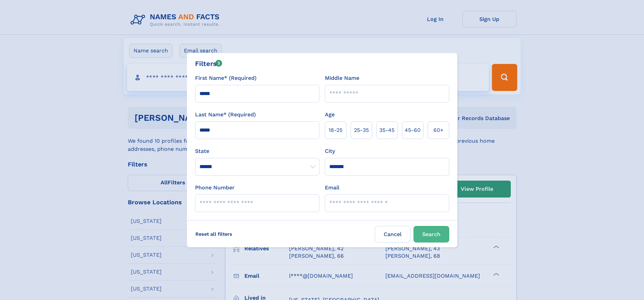 This screenshot has width=644, height=300. What do you see at coordinates (226, 115) in the screenshot?
I see `label: Last Name* (Required)` at bounding box center [226, 115].